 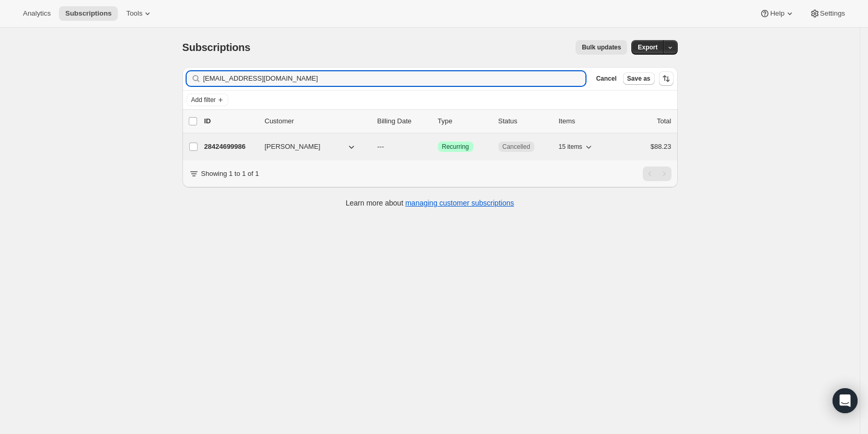 I want to click on span: Tools, so click(x=134, y=13).